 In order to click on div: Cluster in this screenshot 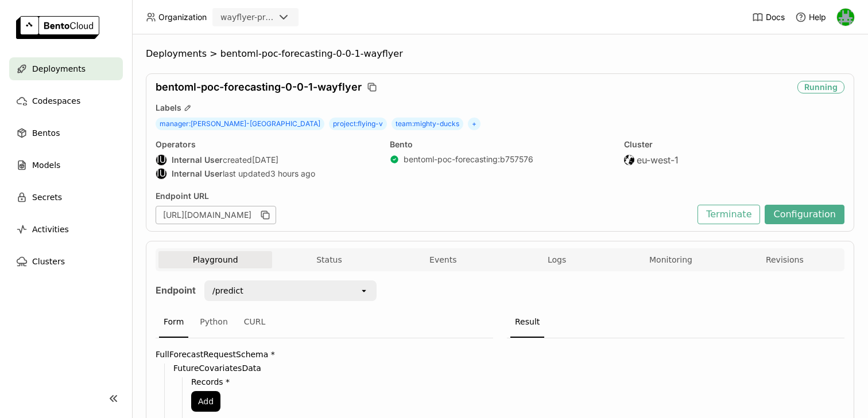, I will do `click(734, 145)`.